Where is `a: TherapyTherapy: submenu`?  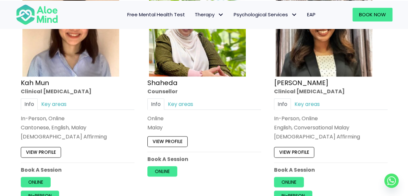 a: TherapyTherapy: submenu is located at coordinates (210, 15).